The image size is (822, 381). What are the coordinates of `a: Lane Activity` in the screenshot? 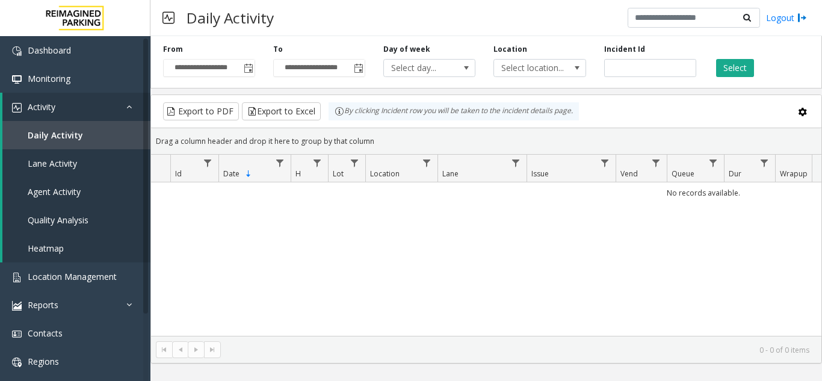 It's located at (76, 163).